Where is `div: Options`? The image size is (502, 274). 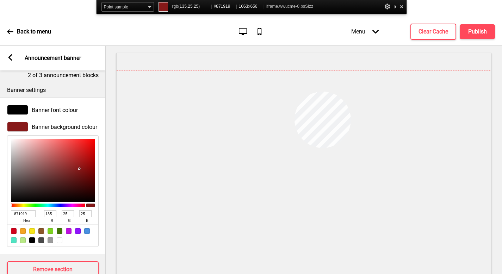
div: Options is located at coordinates (387, 6).